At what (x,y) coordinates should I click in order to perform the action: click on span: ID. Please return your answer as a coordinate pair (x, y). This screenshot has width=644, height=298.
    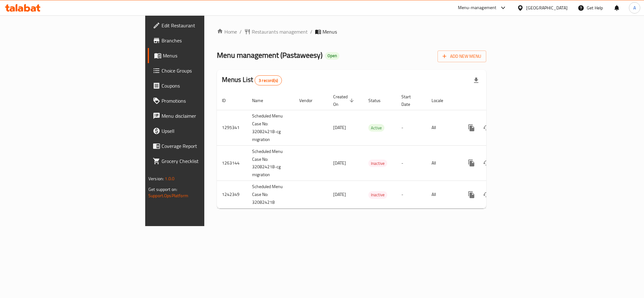
    Looking at the image, I should click on (228, 101).